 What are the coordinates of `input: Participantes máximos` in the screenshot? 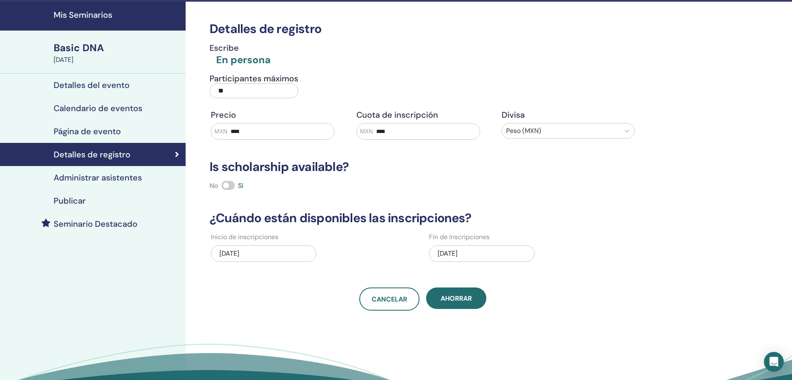 It's located at (254, 91).